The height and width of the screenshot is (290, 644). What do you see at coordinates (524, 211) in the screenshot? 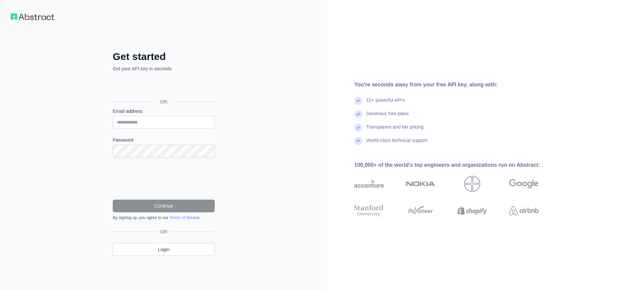
I see `img: airbnb` at bounding box center [524, 211].